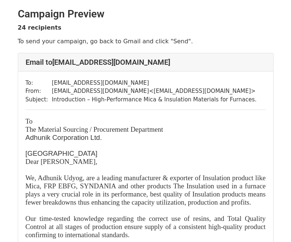  Describe the element at coordinates (146, 41) in the screenshot. I see `p: To send your campaign, go back to Gmail and click "Send".` at that location.